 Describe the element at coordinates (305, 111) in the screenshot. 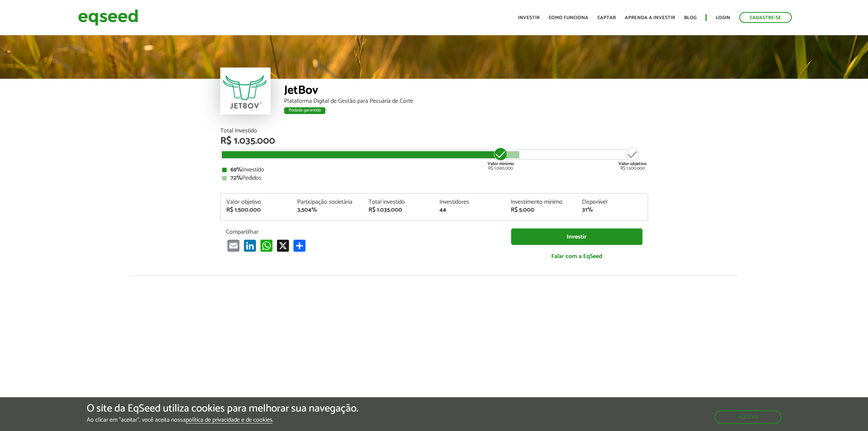

I see `div: Rodada garantida` at that location.